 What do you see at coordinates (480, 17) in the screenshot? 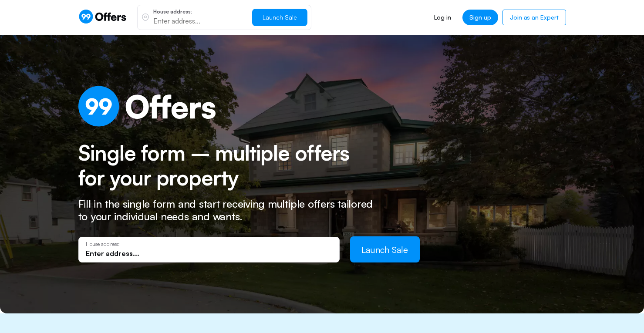
I see `a: Sign up` at bounding box center [480, 17].